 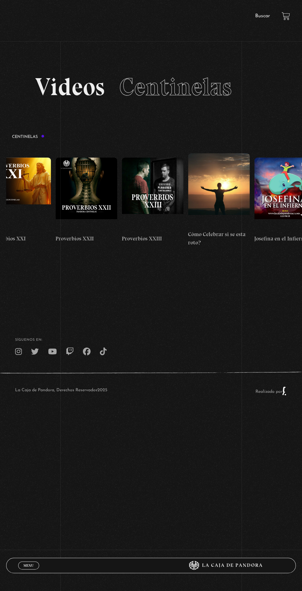 What do you see at coordinates (61, 391) in the screenshot?
I see `p: La Caja de Pandora, Derechos Reservados 2025` at bounding box center [61, 391].